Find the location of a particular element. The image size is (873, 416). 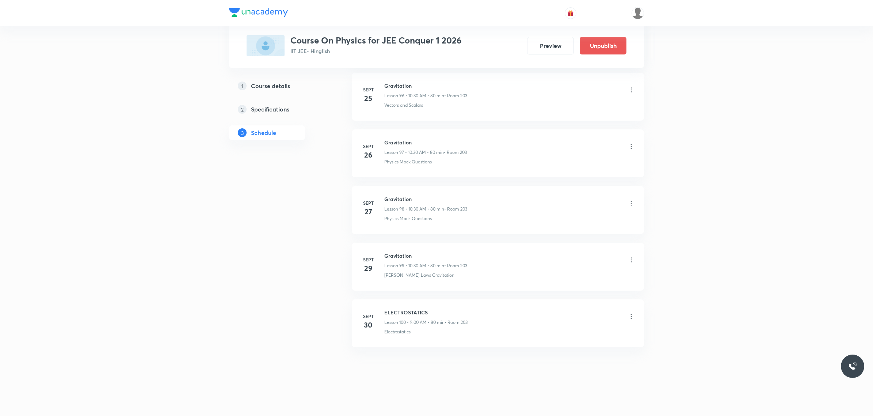

a: 1Course details is located at coordinates (279, 86).